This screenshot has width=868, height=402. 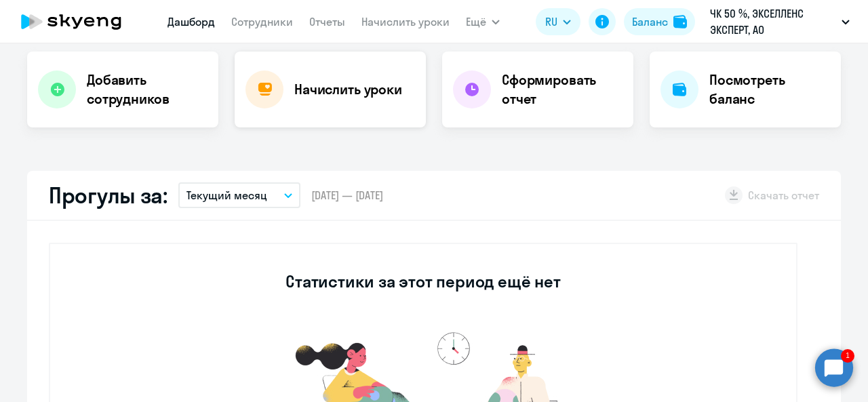 What do you see at coordinates (659, 22) in the screenshot?
I see `a: Балансbalance` at bounding box center [659, 22].